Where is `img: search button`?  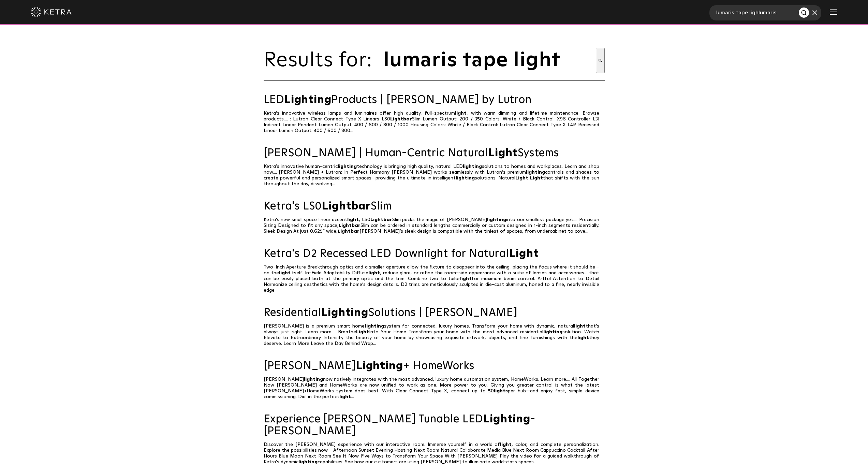
img: search button is located at coordinates (804, 13).